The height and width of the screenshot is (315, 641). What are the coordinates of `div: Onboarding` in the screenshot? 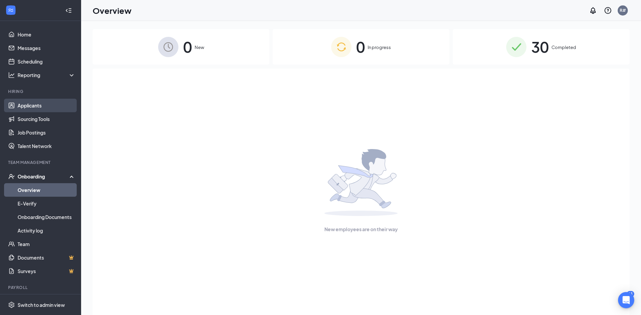 It's located at (44, 176).